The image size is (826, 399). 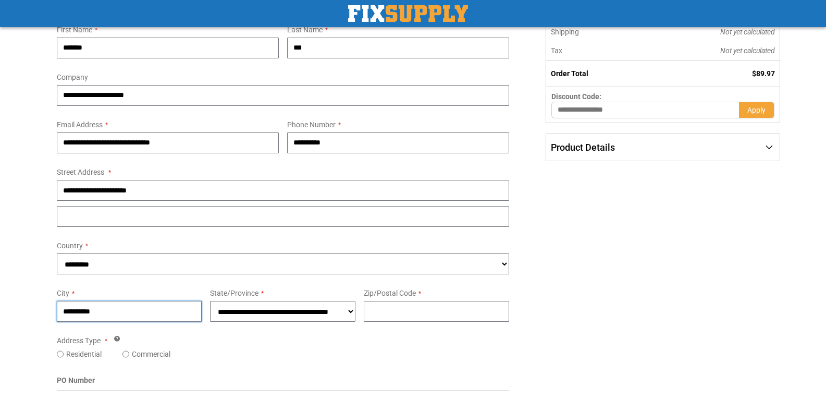 I want to click on th: Tax, so click(x=598, y=51).